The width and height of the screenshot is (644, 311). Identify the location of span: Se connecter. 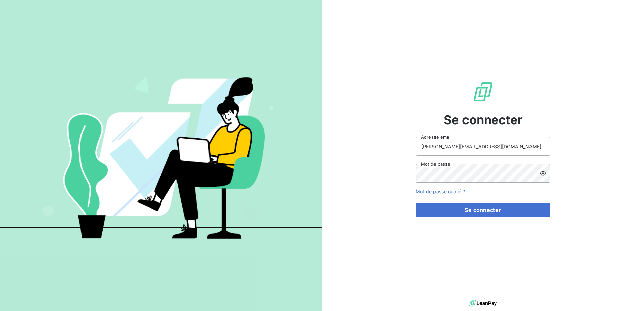
(483, 120).